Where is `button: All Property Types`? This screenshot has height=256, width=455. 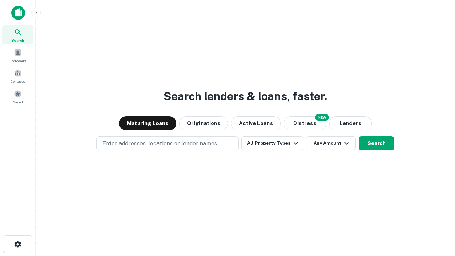
button: All Property Types is located at coordinates (272, 143).